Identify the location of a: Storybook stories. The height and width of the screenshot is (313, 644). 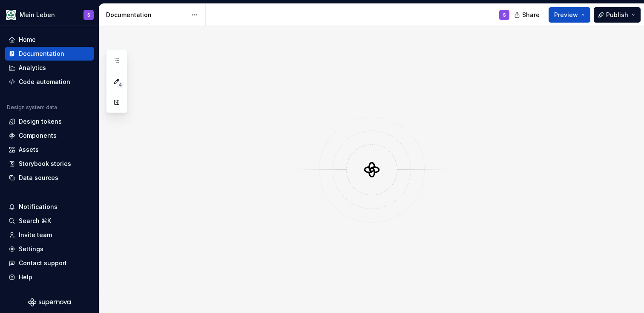
(50, 164).